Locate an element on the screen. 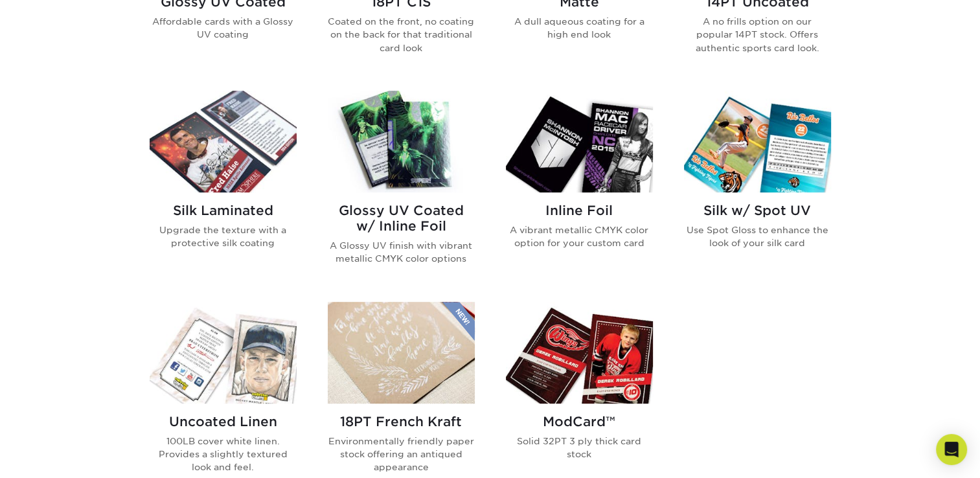  h2: Silk w/ Spot UV is located at coordinates (757, 211).